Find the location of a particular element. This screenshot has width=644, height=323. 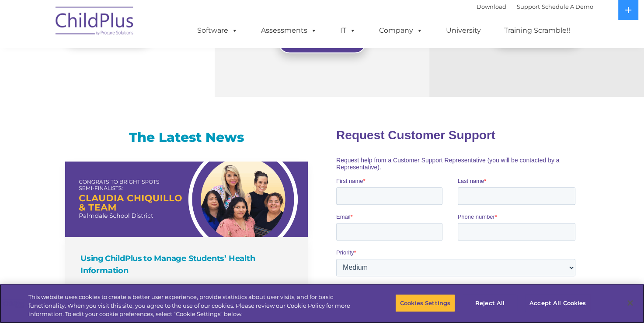

h4: Using ChildPlus to Manage Students’ Health Information is located at coordinates (187, 265).